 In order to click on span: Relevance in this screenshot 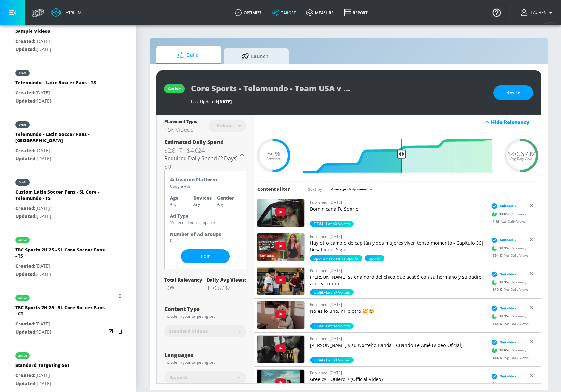, I will do `click(274, 159)`.